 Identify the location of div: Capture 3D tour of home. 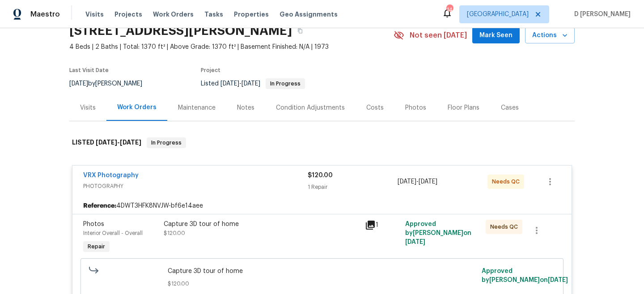
(262, 224).